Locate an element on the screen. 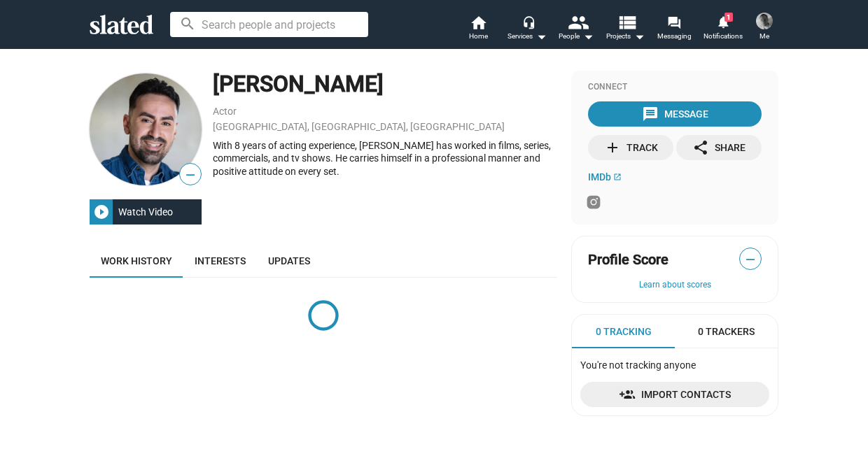 The image size is (868, 456). mat-icon: people is located at coordinates (578, 22).